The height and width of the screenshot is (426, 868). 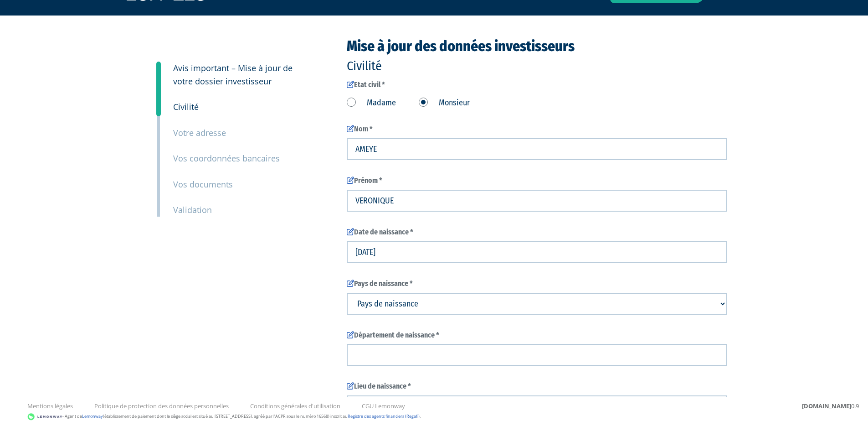 What do you see at coordinates (159, 80) in the screenshot?
I see `a: 3` at bounding box center [159, 80].